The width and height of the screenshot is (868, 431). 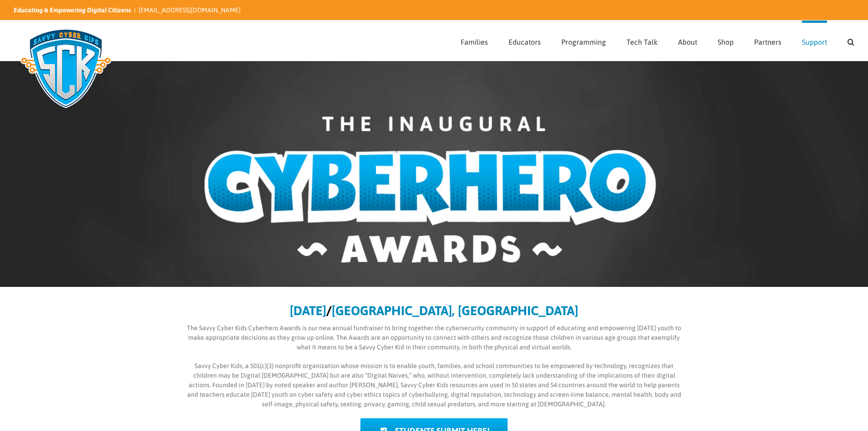 I want to click on a: About, so click(x=687, y=40).